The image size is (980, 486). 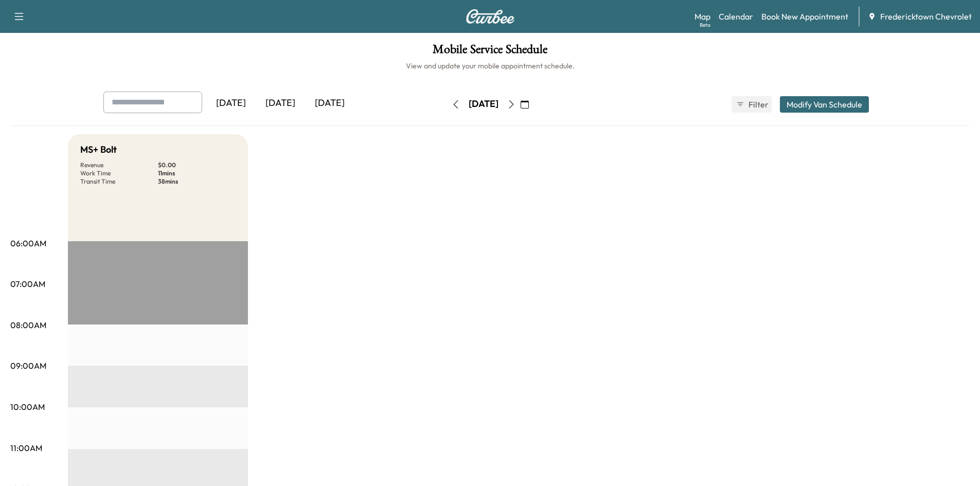 I want to click on p: 06:00AM, so click(x=28, y=243).